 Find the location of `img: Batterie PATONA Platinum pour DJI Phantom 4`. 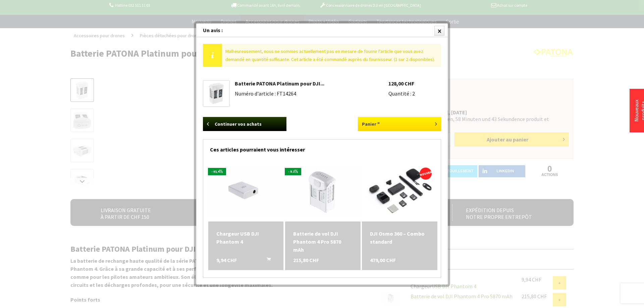

img: Batterie PATONA Platinum pour DJI Phantom 4 is located at coordinates (216, 94).